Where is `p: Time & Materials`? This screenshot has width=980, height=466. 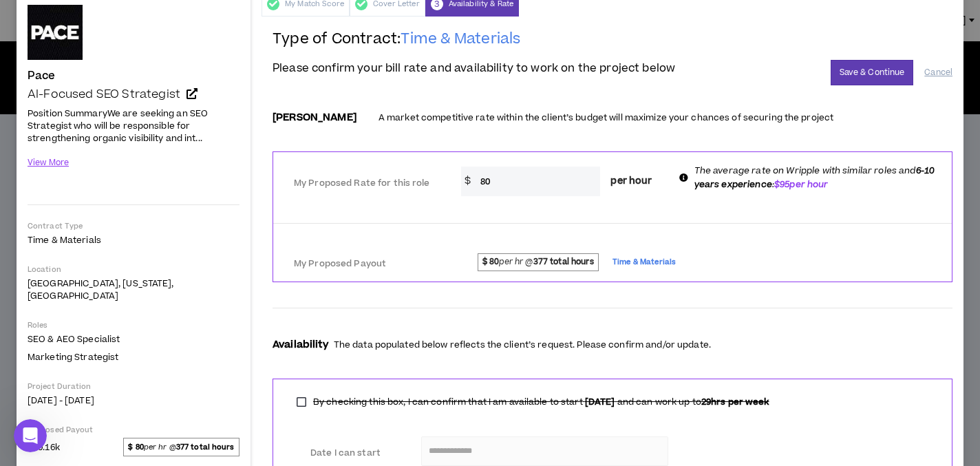 p: Time & Materials is located at coordinates (133, 240).